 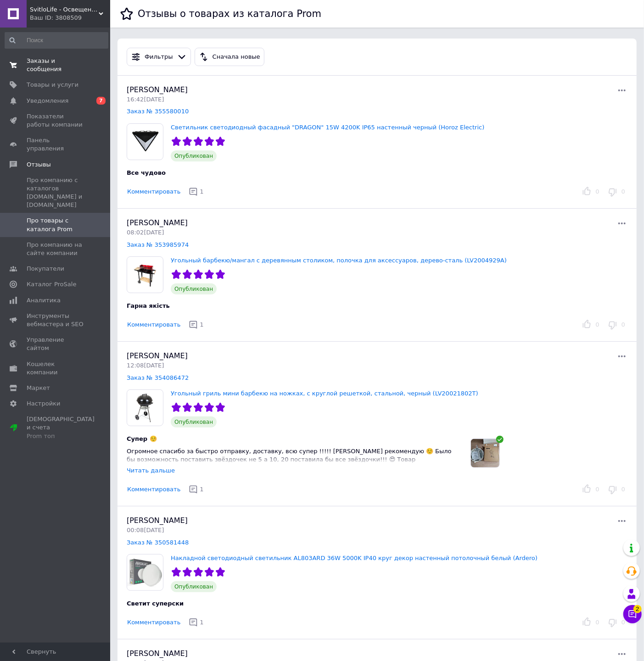 I want to click on a: Светильник светодиодный фасадный "DRAGON" 15W 4200K IP65 настенный черный (Horoz Electric), so click(x=327, y=127).